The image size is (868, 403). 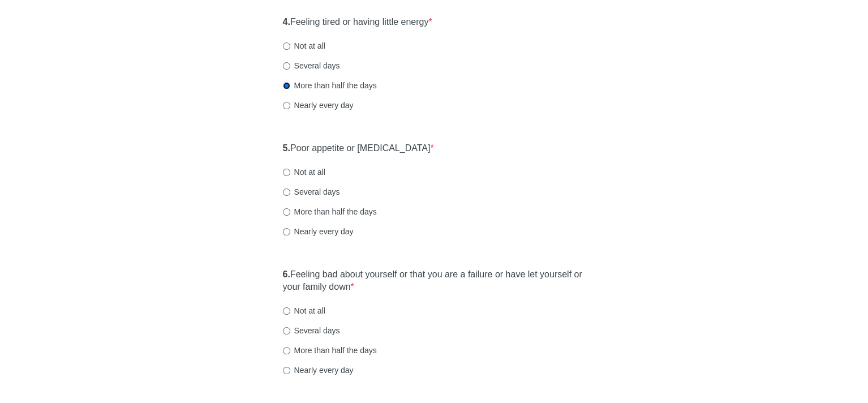 I want to click on label: Feeling bad about yourself or that you are a failure or have let yourself or your family down, so click(x=434, y=281).